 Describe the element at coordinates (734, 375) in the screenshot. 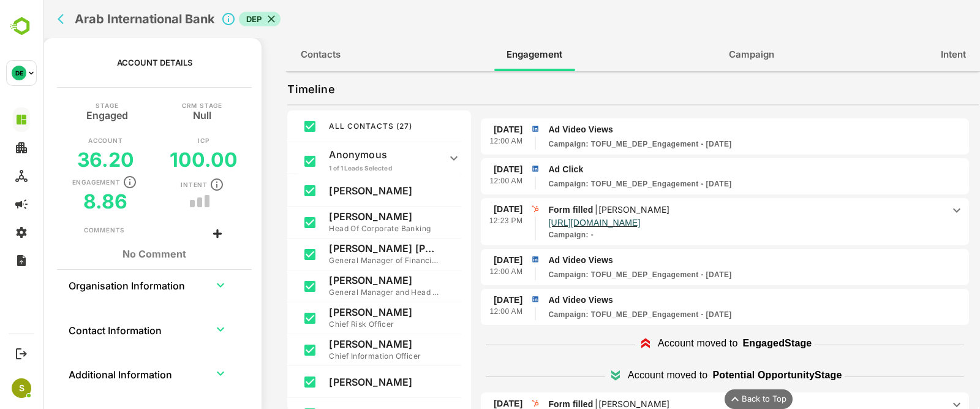

I see `p: Potential Opportunity Stage` at that location.